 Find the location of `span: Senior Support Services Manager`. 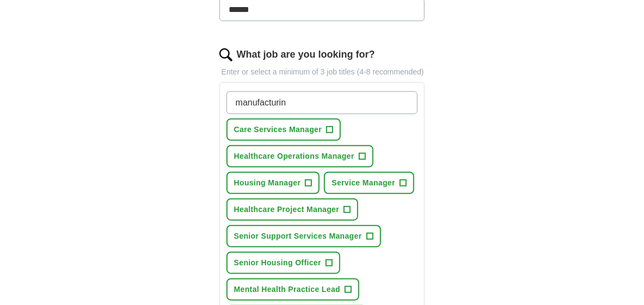

span: Senior Support Services Manager is located at coordinates (298, 236).